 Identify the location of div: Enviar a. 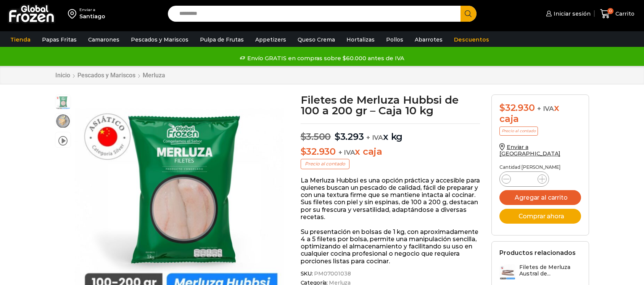
(92, 10).